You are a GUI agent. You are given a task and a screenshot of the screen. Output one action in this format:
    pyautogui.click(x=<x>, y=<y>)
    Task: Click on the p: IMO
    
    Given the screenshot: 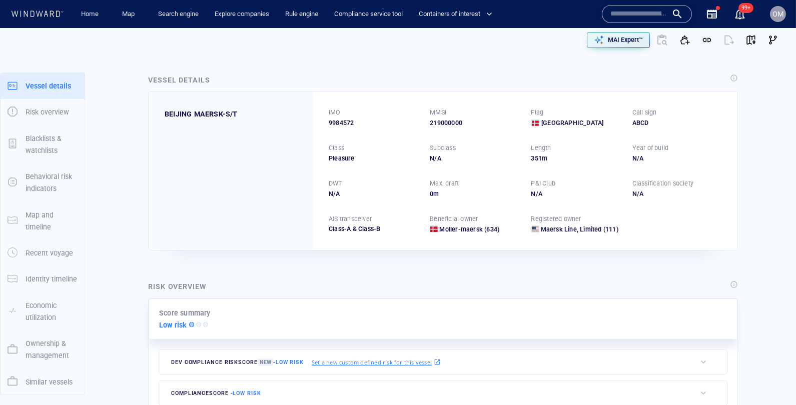 What is the action you would take?
    pyautogui.click(x=335, y=113)
    